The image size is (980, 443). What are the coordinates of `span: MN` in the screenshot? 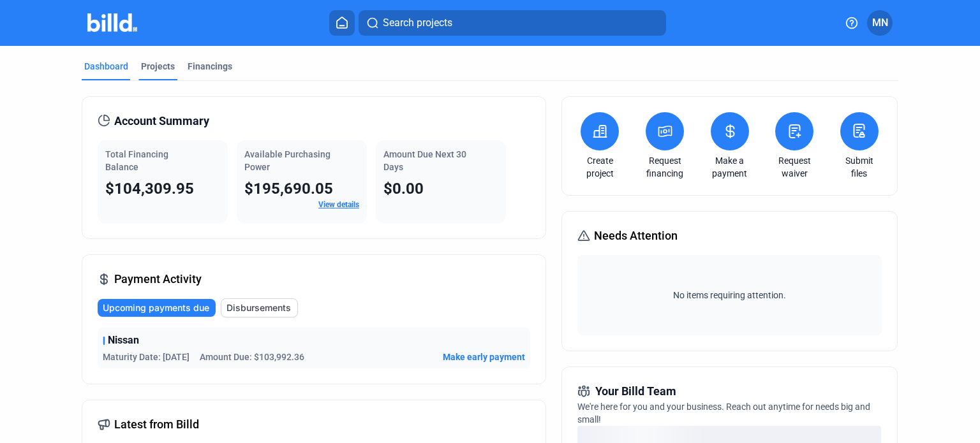 It's located at (880, 23).